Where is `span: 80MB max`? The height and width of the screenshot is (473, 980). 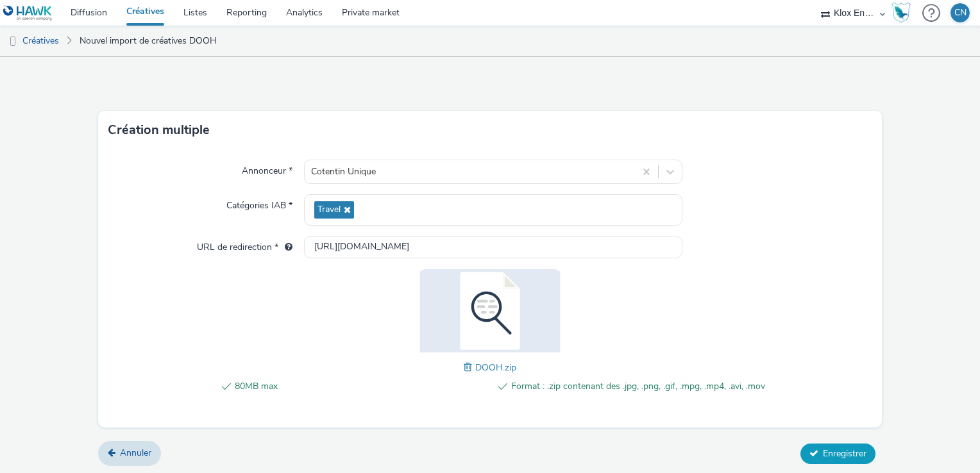
span: 80MB max is located at coordinates (361, 387).